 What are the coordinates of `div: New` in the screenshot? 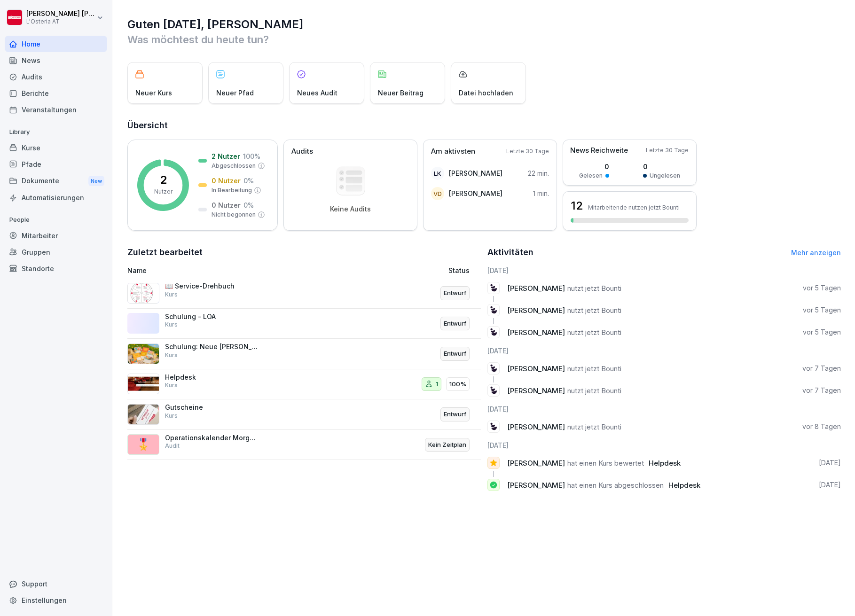 It's located at (96, 181).